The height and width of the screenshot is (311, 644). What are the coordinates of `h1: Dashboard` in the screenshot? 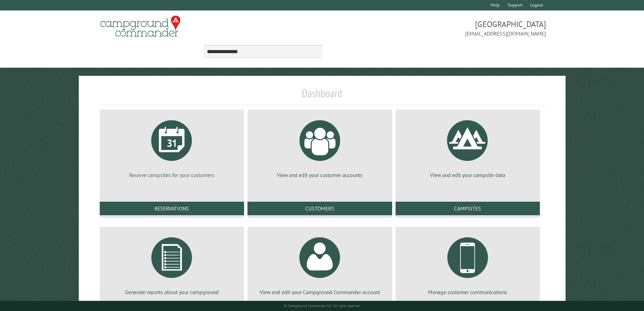 It's located at (322, 96).